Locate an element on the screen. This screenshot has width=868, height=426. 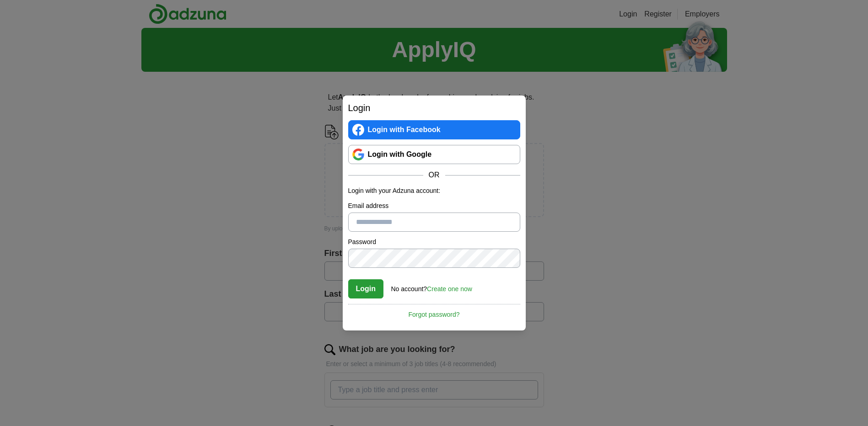
a: Login with Facebook is located at coordinates (434, 130).